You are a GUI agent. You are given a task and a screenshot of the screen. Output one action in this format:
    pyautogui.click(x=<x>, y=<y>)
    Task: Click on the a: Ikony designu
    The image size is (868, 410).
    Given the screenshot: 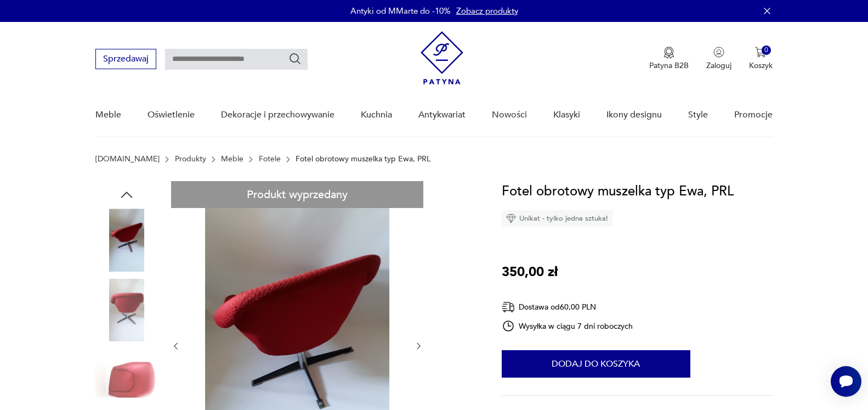 What is the action you would take?
    pyautogui.click(x=633, y=114)
    